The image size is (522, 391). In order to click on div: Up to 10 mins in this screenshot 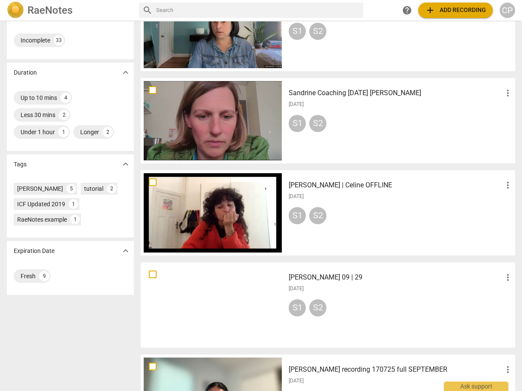, I will do `click(39, 98)`.